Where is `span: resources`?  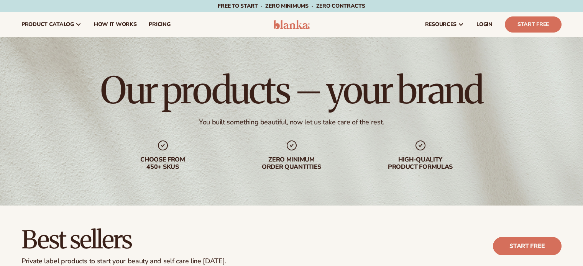 span: resources is located at coordinates (441, 25).